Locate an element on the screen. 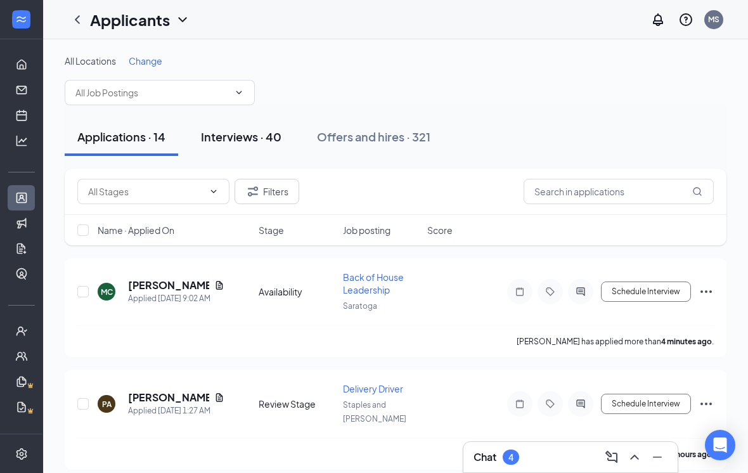 Image resolution: width=748 pixels, height=473 pixels. div: Applications · 14 is located at coordinates (121, 136).